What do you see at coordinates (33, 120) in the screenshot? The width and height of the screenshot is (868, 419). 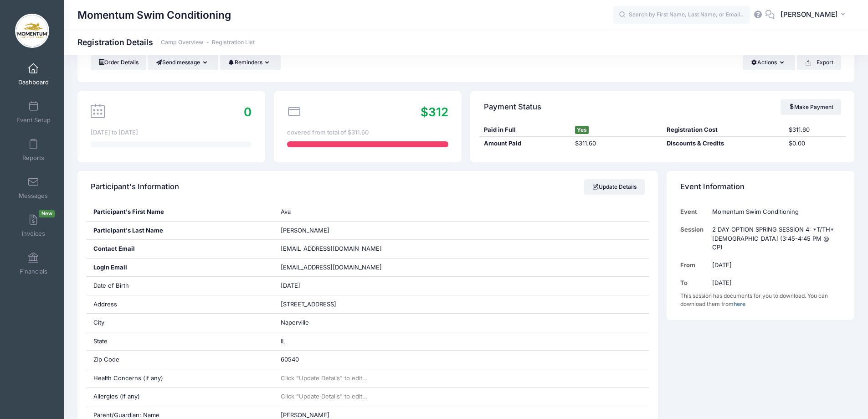 I see `span: Event Setup` at bounding box center [33, 120].